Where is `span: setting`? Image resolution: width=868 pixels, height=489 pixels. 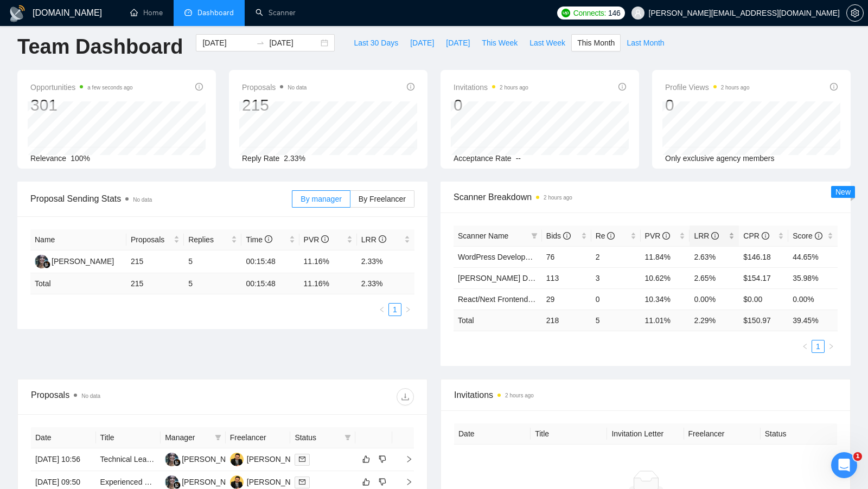
span: setting is located at coordinates (855, 13).